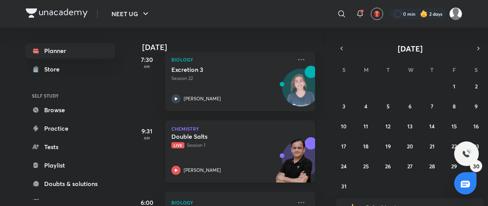  I want to click on a: Store, so click(70, 69).